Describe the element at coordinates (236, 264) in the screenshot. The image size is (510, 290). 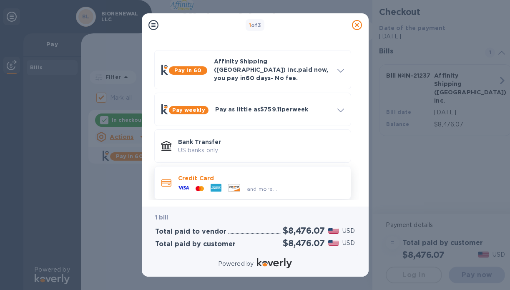
I see `p: Powered by` at that location.